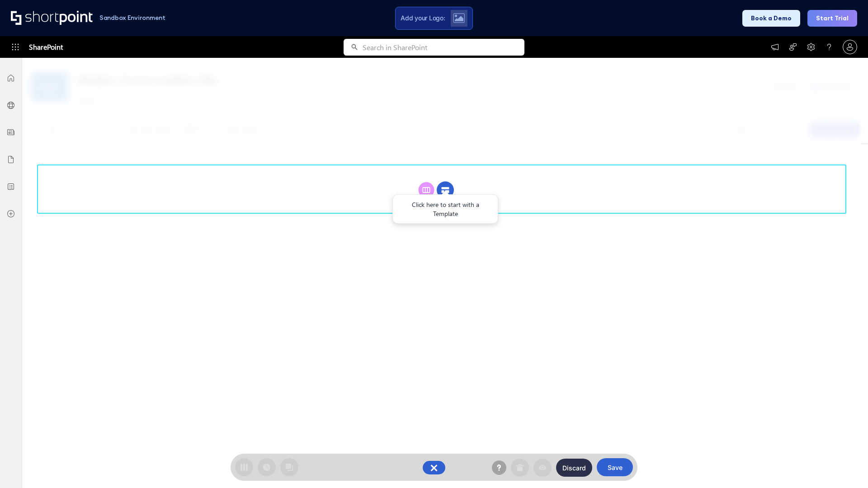 The width and height of the screenshot is (868, 488). What do you see at coordinates (46, 47) in the screenshot?
I see `span: SharePoint` at bounding box center [46, 47].